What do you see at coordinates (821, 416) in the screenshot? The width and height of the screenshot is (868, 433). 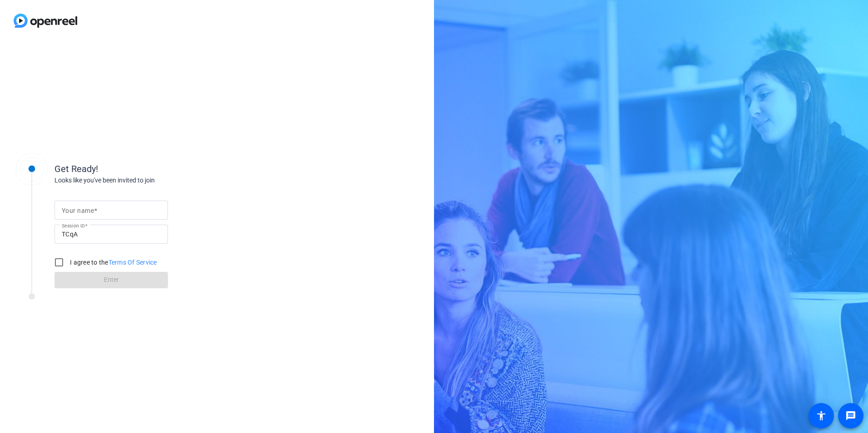 I see `mat-icon: accessibility` at bounding box center [821, 416].